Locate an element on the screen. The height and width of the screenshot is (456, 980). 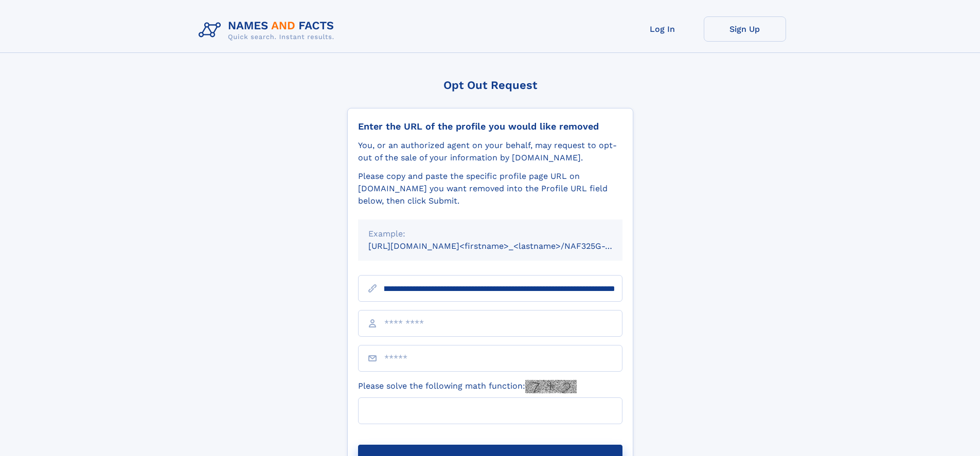
div: You, or an authorized agent on your behalf, may request to opt-out of the sale of your informatio... is located at coordinates (490, 152).